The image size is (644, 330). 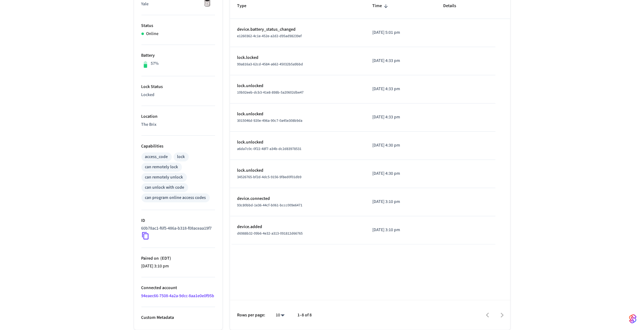 I want to click on p: Location, so click(x=178, y=116).